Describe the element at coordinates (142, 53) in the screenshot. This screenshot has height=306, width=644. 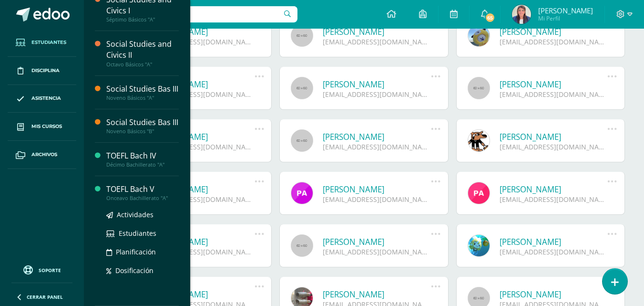
I see `a: Social Studies and Civics IIOctavo Básicos "A"` at that location.